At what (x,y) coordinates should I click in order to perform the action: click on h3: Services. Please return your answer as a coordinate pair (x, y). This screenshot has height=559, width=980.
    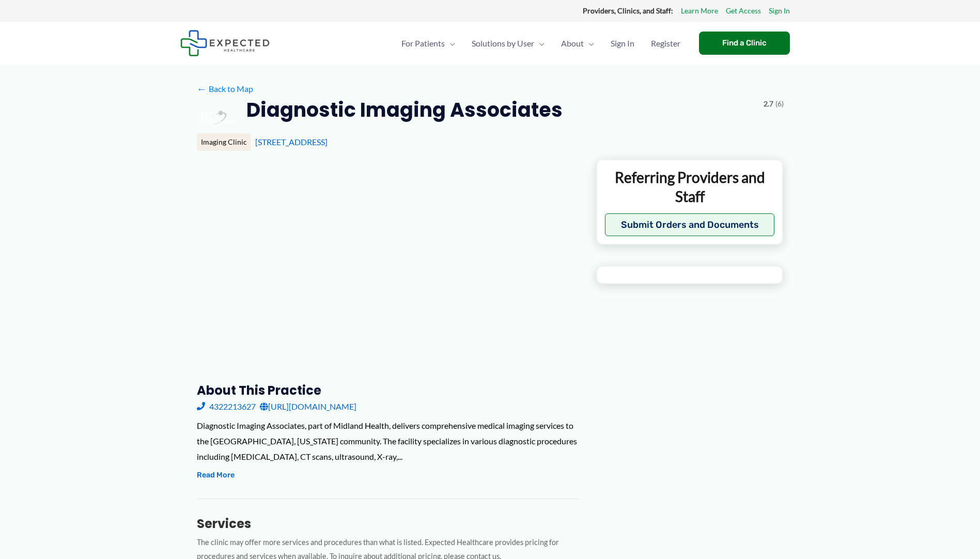
    Looking at the image, I should click on (388, 523).